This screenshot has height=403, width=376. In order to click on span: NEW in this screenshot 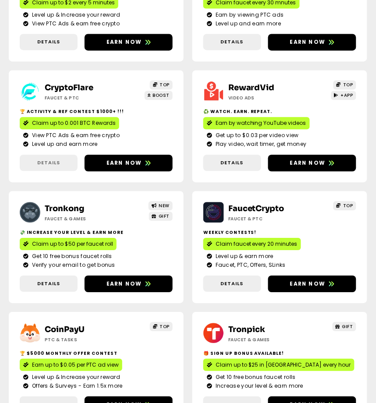, I will do `click(164, 206)`.